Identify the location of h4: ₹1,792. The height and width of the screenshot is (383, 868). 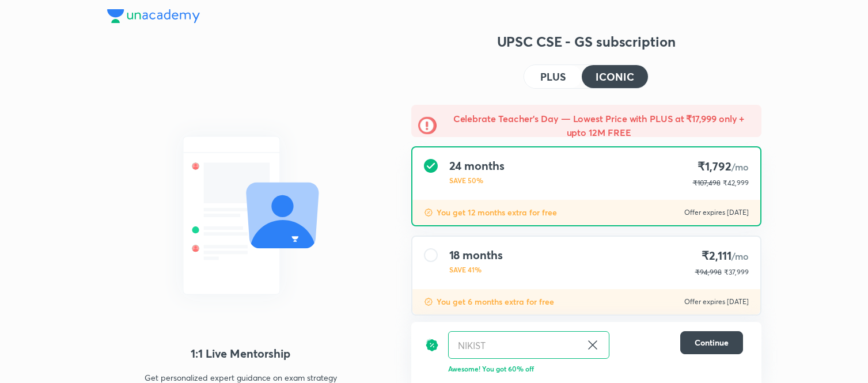
(721, 166).